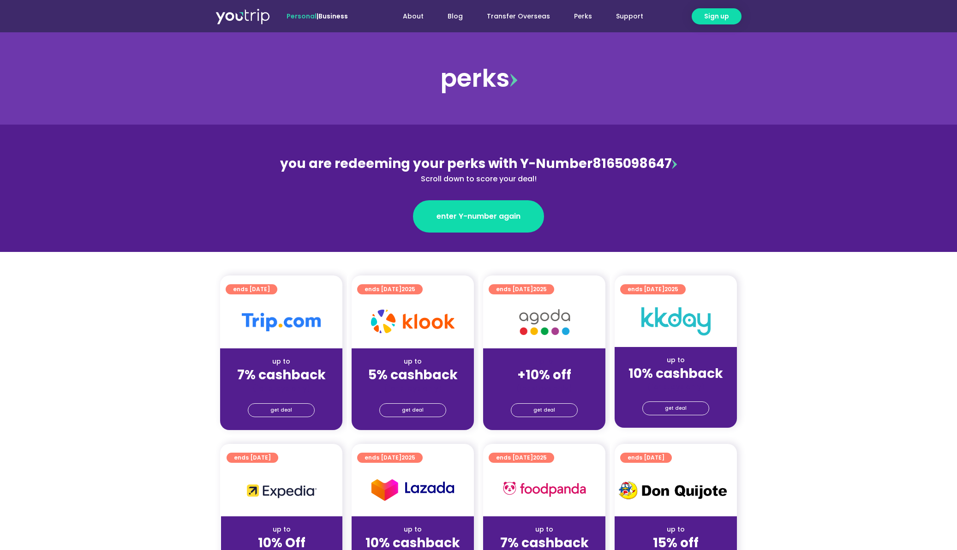 This screenshot has height=550, width=957. I want to click on a: Business, so click(333, 16).